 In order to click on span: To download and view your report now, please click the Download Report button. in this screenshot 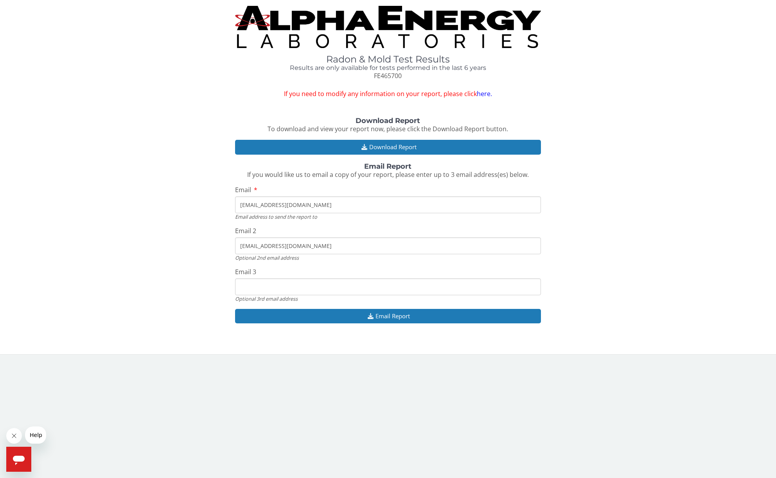, I will do `click(387, 129)`.